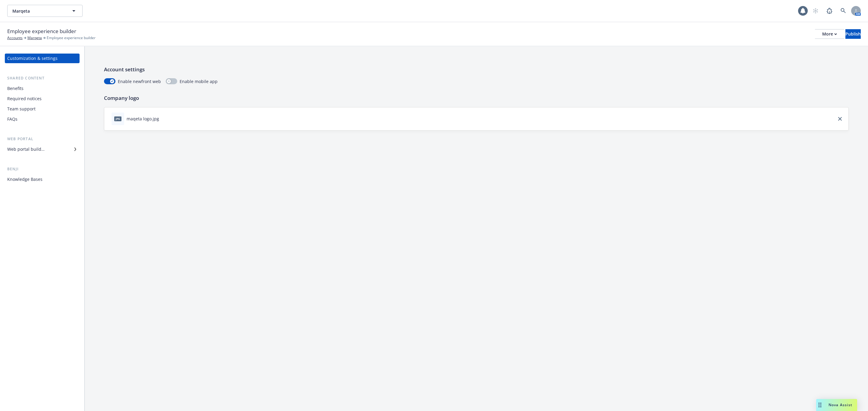  I want to click on div: Publish, so click(853, 34).